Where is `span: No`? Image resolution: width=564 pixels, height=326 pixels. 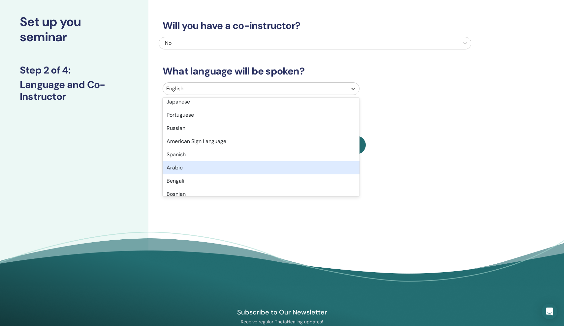 span: No is located at coordinates (168, 43).